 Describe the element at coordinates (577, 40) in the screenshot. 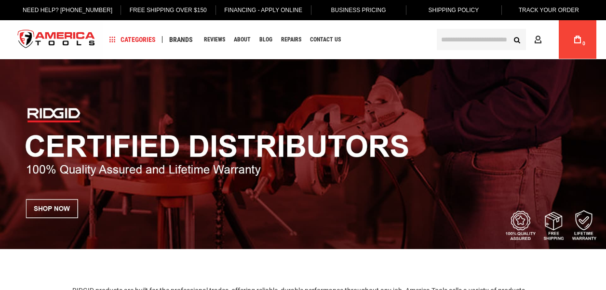

I see `a: 0` at that location.